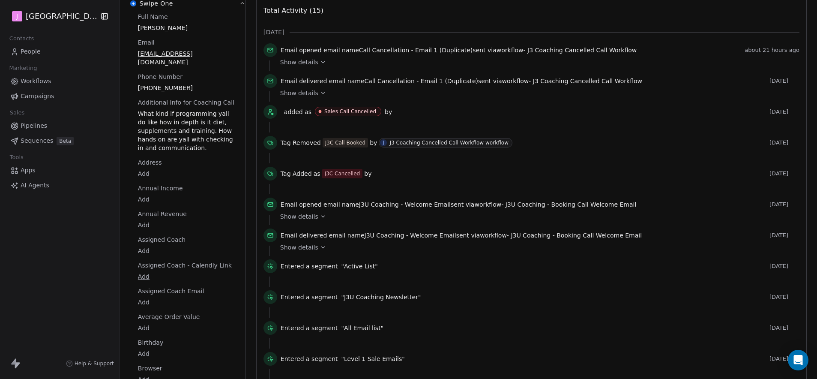 The width and height of the screenshot is (817, 379). What do you see at coordinates (17, 16) in the screenshot?
I see `span: J` at bounding box center [17, 16].